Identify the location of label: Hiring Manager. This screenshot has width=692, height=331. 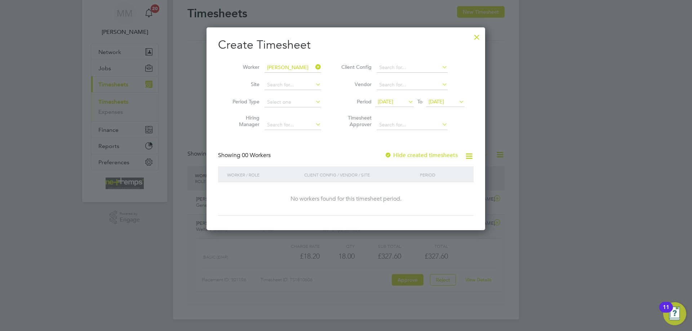
(243, 121).